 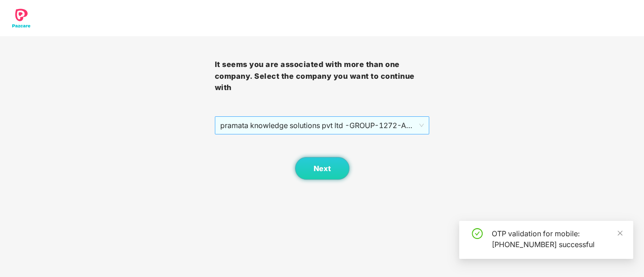 What do you see at coordinates (322, 126) in the screenshot?
I see `span: pramata knowledge solutions pvt ltd -GROUP - 1272 - ADMIN` at bounding box center [322, 126].